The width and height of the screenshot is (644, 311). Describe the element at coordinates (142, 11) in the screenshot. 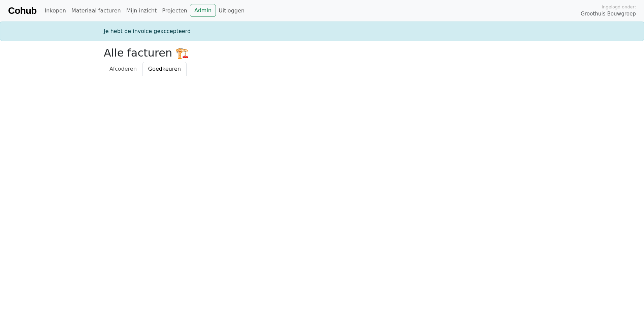

I see `a: Mijn inzicht` at that location.